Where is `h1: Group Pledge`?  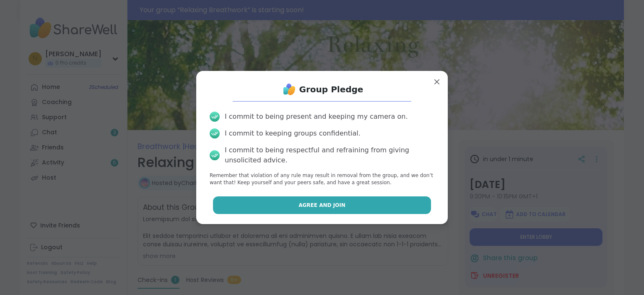
h1: Group Pledge is located at coordinates (331, 90).